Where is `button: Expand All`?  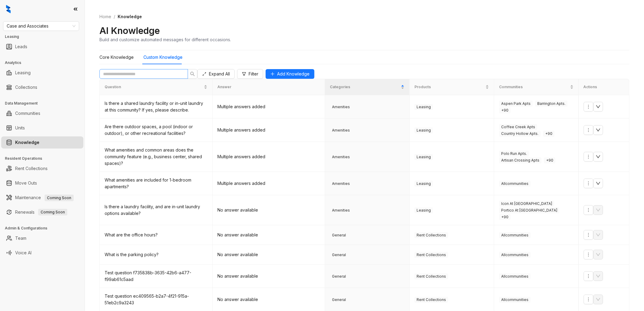 button: Expand All is located at coordinates (216, 74).